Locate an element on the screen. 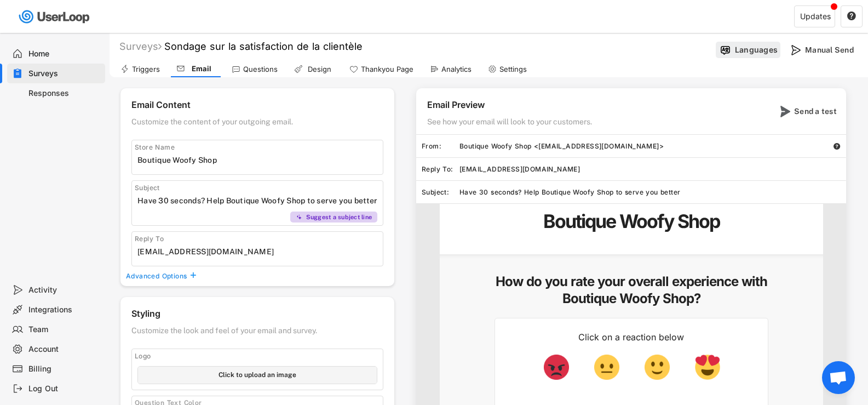 Image resolution: width=868 pixels, height=405 pixels. img: MagicMajor%20%28Purple%29.svg is located at coordinates (299, 217).